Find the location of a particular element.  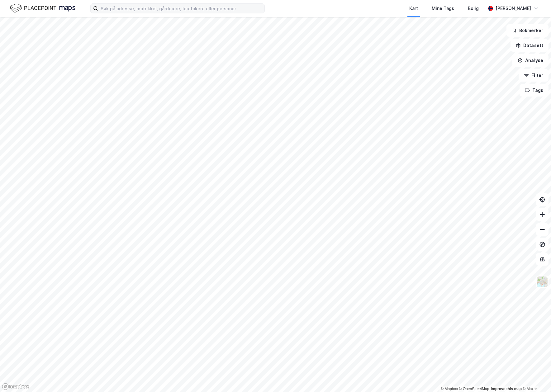

a: Mapbox homepage is located at coordinates (16, 387).